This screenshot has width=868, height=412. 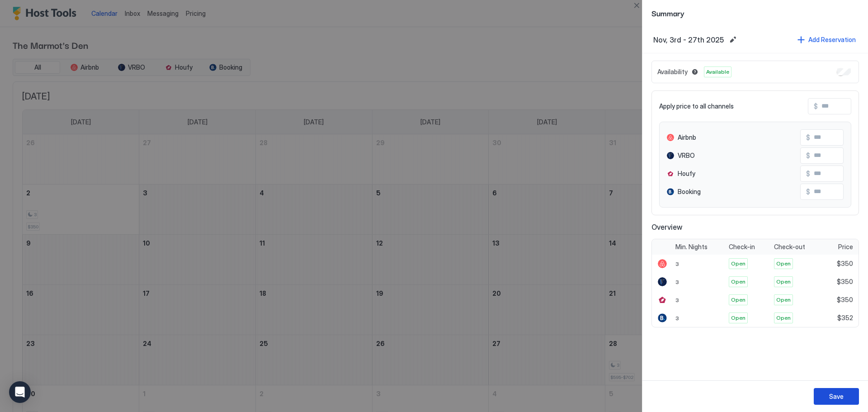 I want to click on span: Check-in, so click(x=742, y=247).